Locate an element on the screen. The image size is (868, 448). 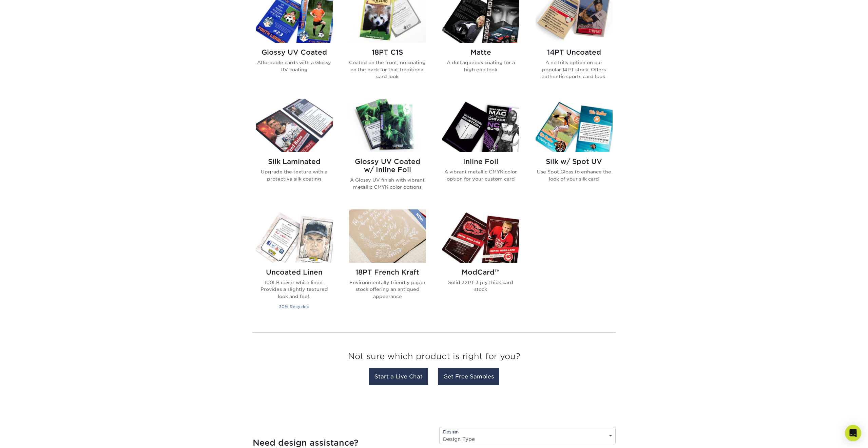
a: 18PT French Kraft Trading Cards 18PT French Kraft Environmentally friendly paper stock offering a... is located at coordinates (388, 264).